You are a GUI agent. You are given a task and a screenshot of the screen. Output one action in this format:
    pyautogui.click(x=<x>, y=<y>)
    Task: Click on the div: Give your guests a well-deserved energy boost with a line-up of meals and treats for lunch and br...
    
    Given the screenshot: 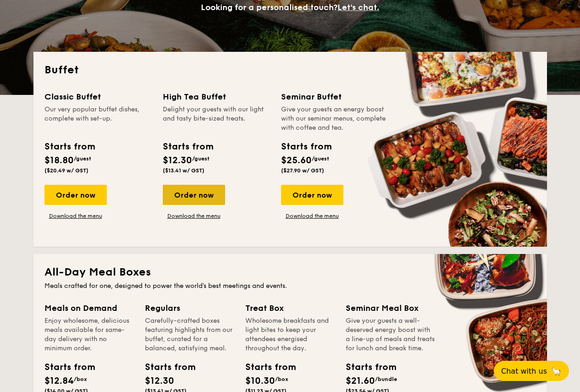 What is the action you would take?
    pyautogui.click(x=390, y=335)
    